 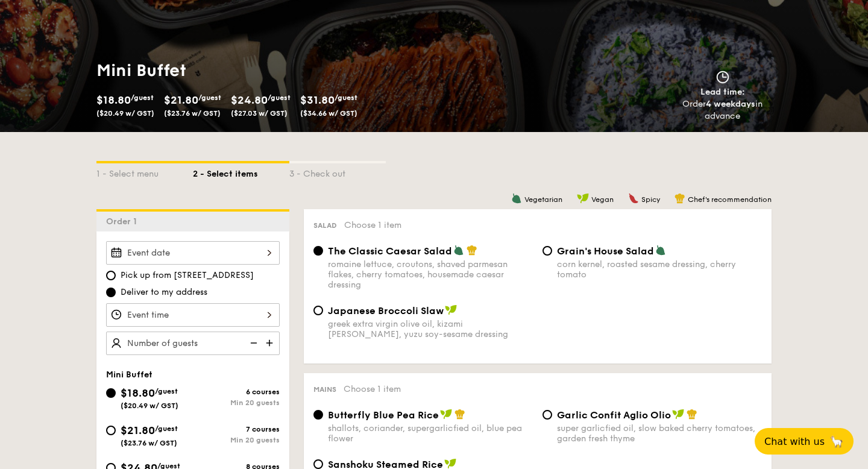 I want to click on span: Grain's House Salad, so click(x=605, y=251).